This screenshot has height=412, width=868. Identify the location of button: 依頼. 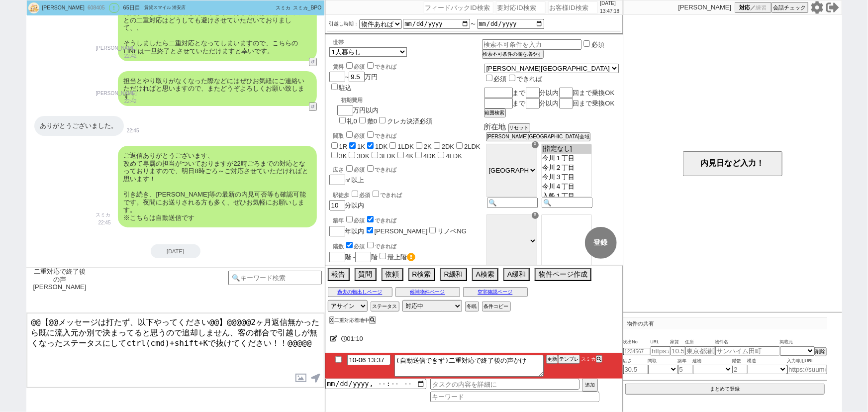
(393, 275).